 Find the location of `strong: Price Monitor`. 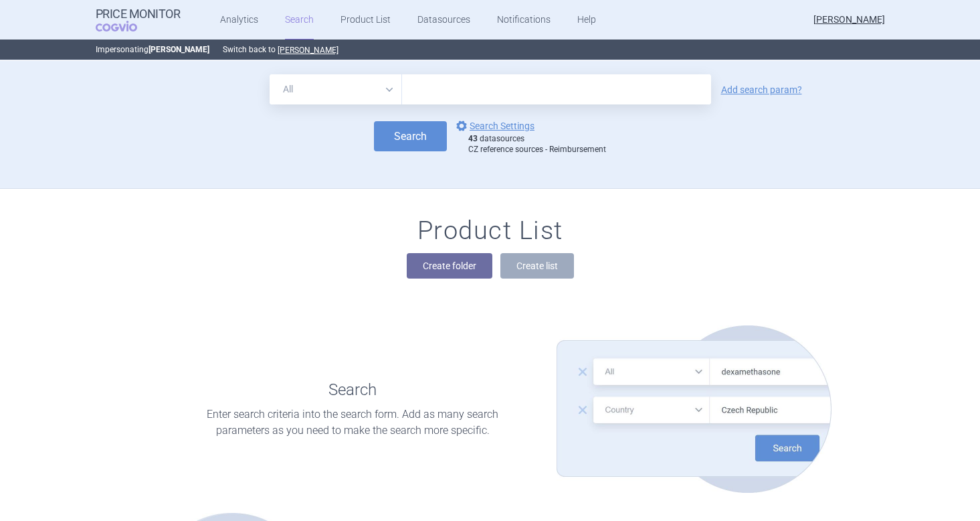

strong: Price Monitor is located at coordinates (138, 14).